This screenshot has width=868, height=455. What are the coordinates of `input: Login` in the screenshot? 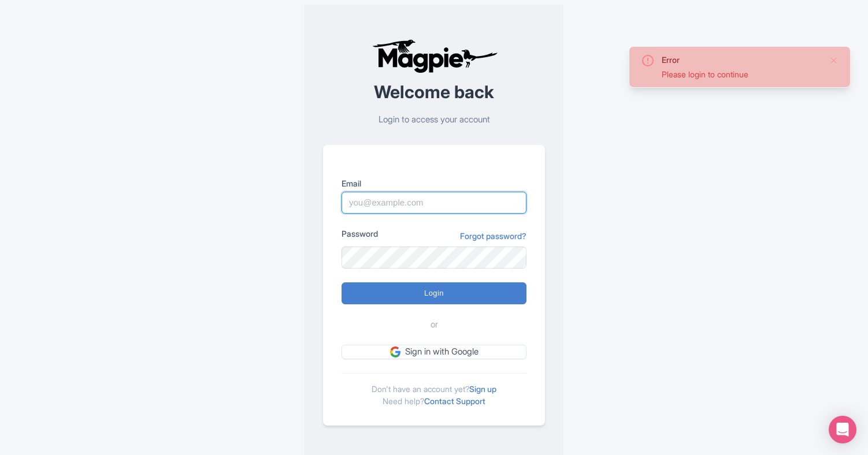 It's located at (434, 294).